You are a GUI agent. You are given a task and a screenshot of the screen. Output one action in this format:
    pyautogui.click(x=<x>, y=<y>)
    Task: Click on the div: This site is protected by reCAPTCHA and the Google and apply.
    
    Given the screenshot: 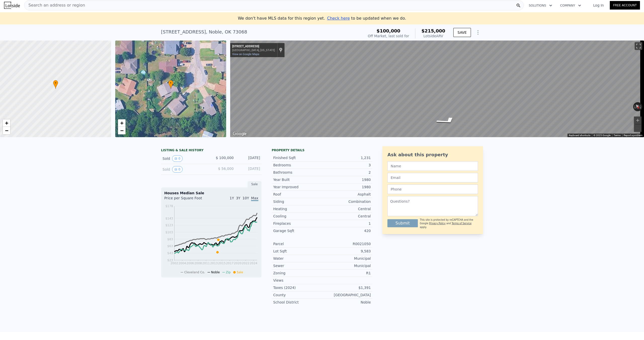 What is the action you would take?
    pyautogui.click(x=449, y=224)
    